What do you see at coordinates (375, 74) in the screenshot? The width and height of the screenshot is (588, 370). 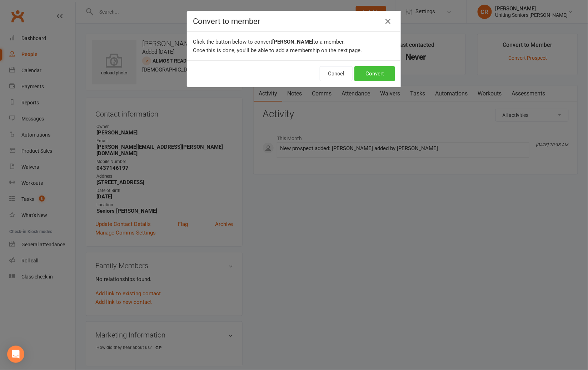 I see `button: Convert` at bounding box center [375, 74].